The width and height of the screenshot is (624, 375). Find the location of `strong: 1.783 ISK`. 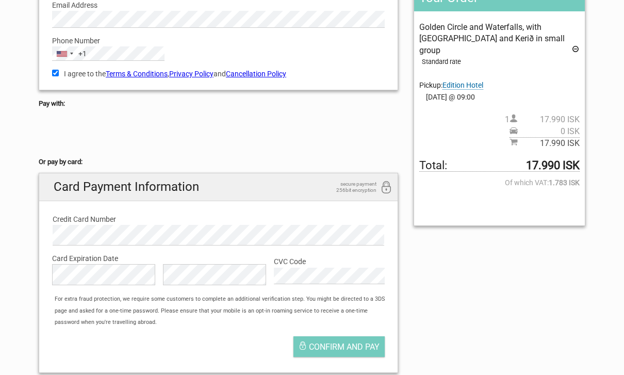

strong: 1.783 ISK is located at coordinates (564, 183).